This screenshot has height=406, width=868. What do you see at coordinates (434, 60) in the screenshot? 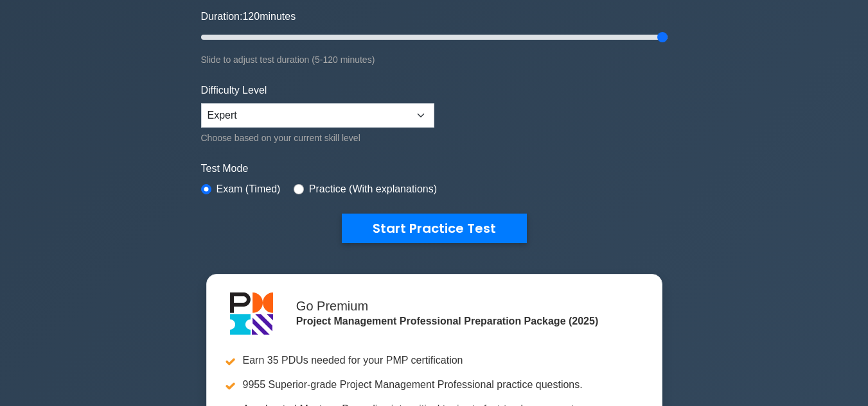
I see `div: Slide to adjust test duration (5-120 minutes)` at bounding box center [434, 60].